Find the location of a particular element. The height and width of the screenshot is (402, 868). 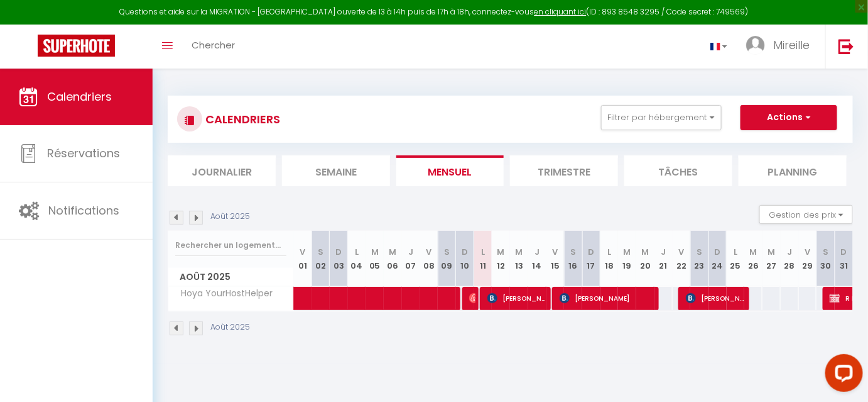

th: 18 is located at coordinates (609, 259).